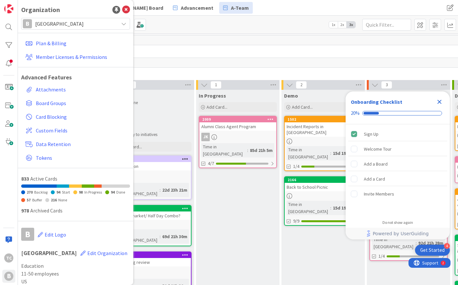  I want to click on span: 9/9, so click(296, 221).